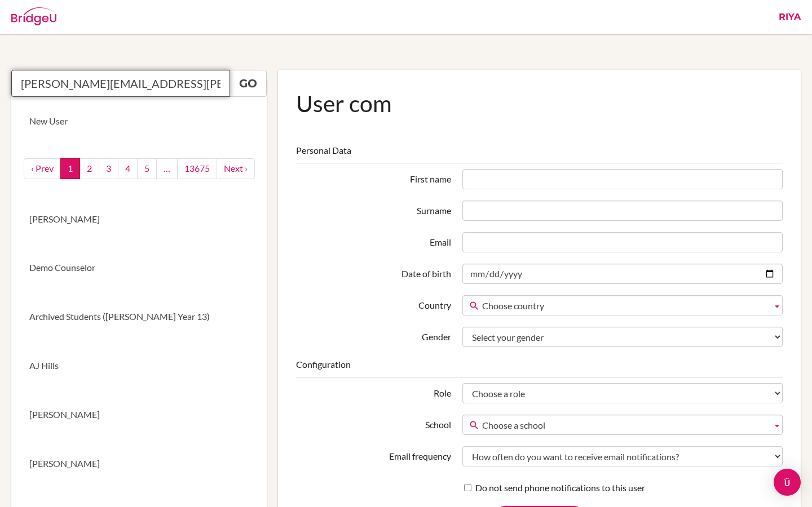 This screenshot has width=812, height=507. Describe the element at coordinates (139, 268) in the screenshot. I see `a: Demo Counselor` at that location.